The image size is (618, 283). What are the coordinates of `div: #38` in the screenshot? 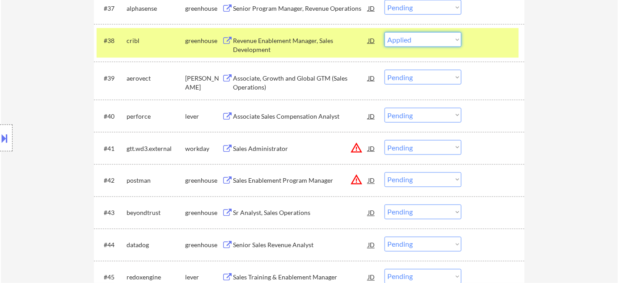 It's located at (111, 41).